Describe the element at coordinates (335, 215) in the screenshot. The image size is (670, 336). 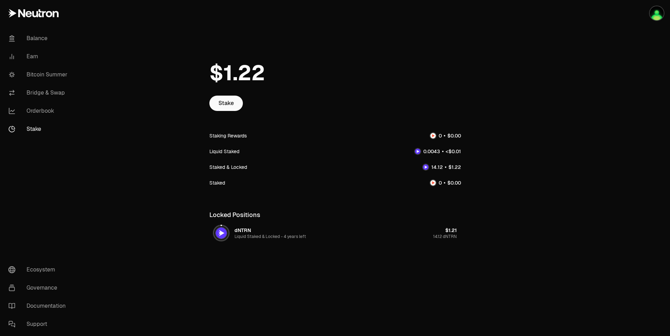
I see `div: Locked Positions` at that location.